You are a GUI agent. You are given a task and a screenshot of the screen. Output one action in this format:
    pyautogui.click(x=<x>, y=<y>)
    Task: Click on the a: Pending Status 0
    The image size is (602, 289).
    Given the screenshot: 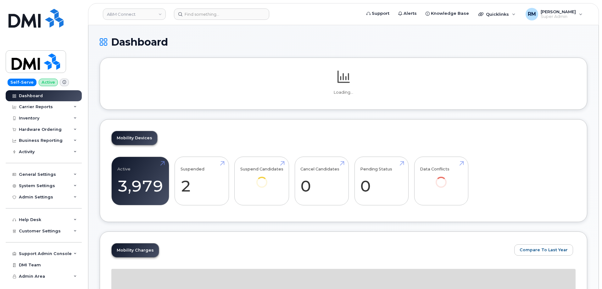 What is the action you would take?
    pyautogui.click(x=381, y=181)
    